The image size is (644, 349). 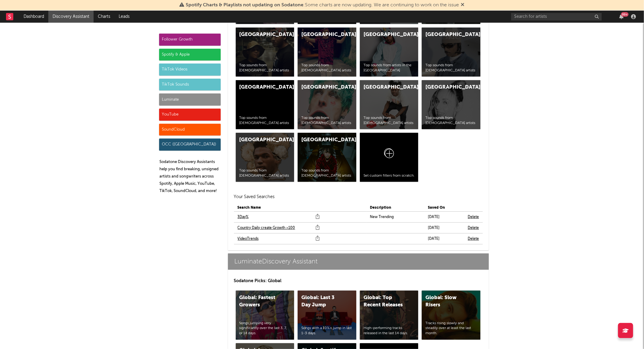 I want to click on div: Songs with a 10%+ jump in last 1-3 days., so click(x=327, y=331).